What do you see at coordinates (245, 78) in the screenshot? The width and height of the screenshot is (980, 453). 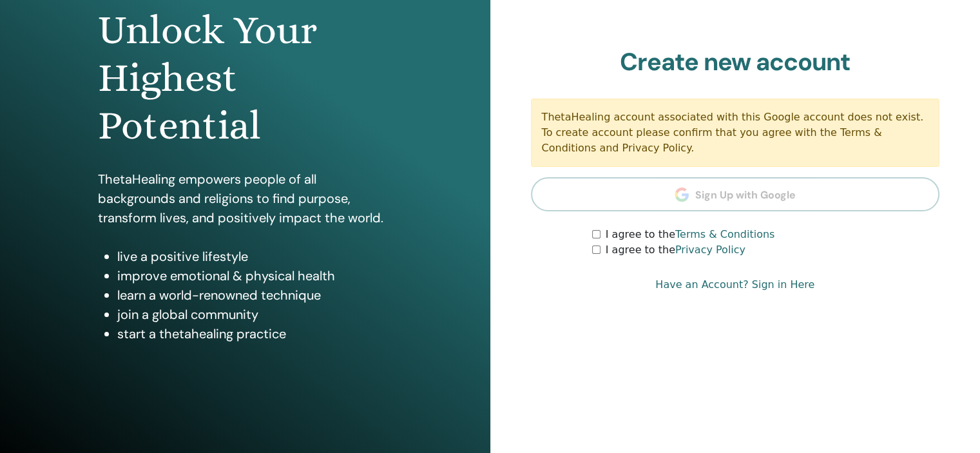 I see `h1: Unlock Your Highest Potential` at bounding box center [245, 78].